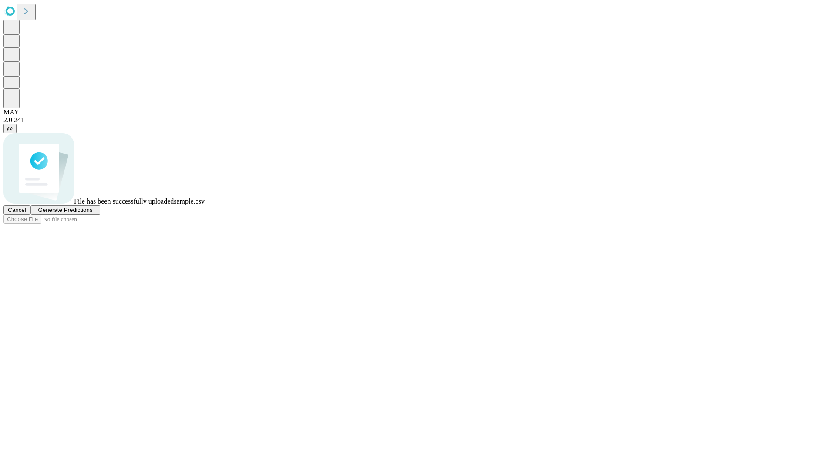  What do you see at coordinates (418, 120) in the screenshot?
I see `div: 2.0.241` at bounding box center [418, 120].